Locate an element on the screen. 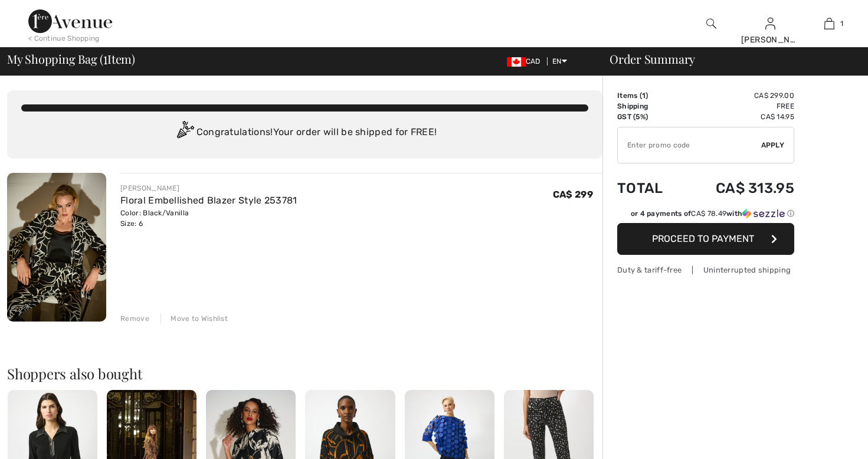  div: Order Summary is located at coordinates (728, 59).